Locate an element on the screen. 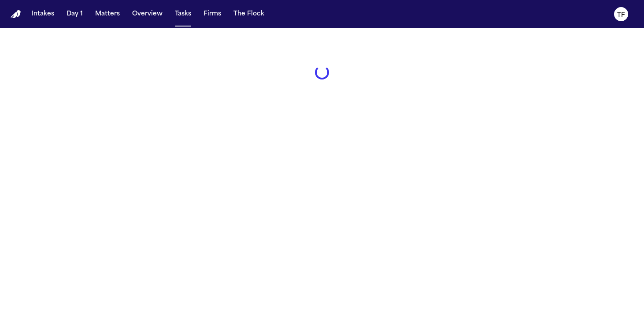  button: The Flock is located at coordinates (249, 14).